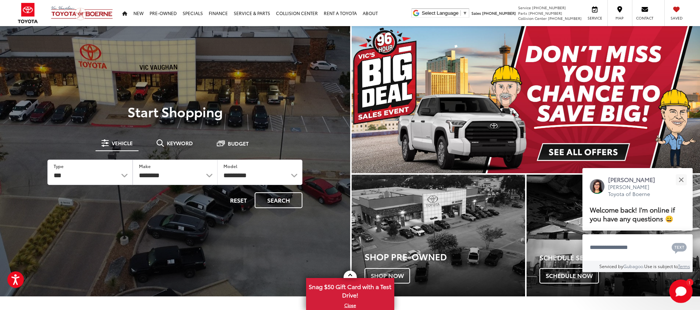  I want to click on span: Contact, so click(644, 18).